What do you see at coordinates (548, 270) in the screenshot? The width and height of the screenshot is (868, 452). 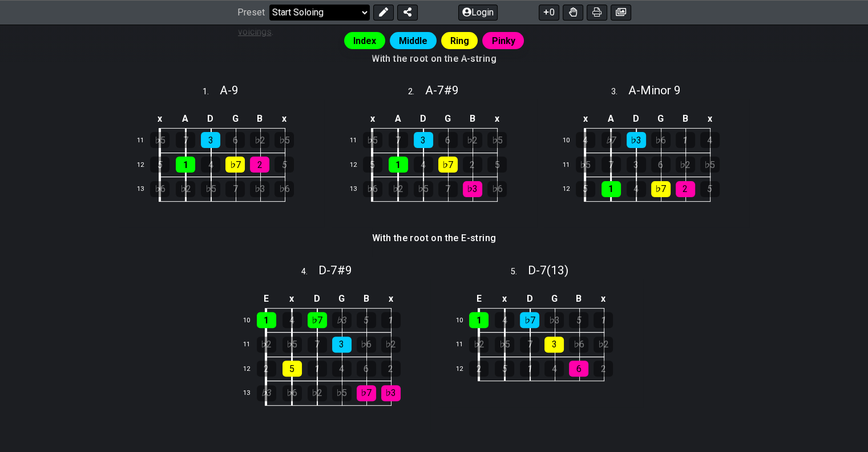 I see `span: D - 7(13)` at bounding box center [548, 270].